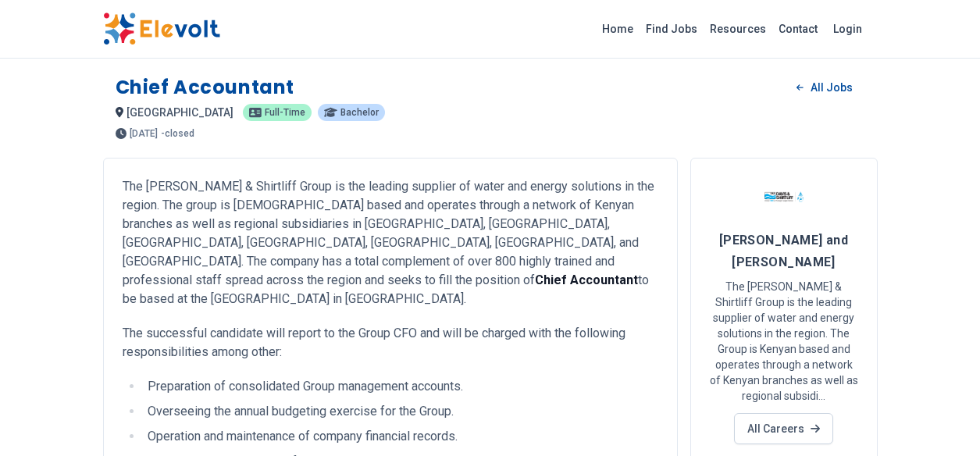 The height and width of the screenshot is (456, 980). What do you see at coordinates (177, 134) in the screenshot?
I see `p: - closed` at bounding box center [177, 134].